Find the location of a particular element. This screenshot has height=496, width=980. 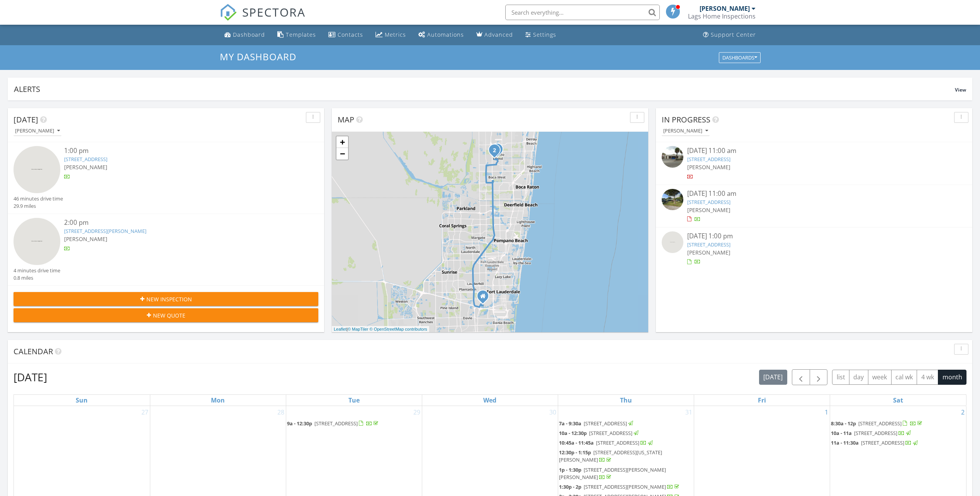

div: Dashboard is located at coordinates (249, 34).